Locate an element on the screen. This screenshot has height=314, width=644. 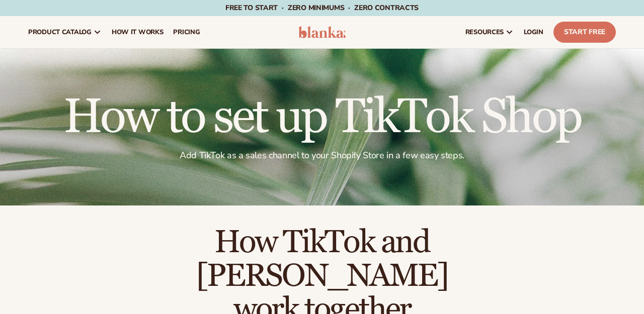
span: How It Works is located at coordinates (137, 32).